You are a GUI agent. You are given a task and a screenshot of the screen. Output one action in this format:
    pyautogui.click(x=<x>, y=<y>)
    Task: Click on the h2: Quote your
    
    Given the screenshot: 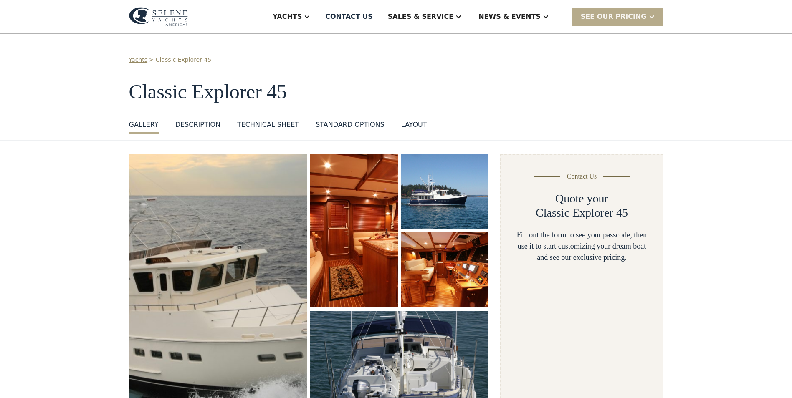 What is the action you would take?
    pyautogui.click(x=582, y=199)
    